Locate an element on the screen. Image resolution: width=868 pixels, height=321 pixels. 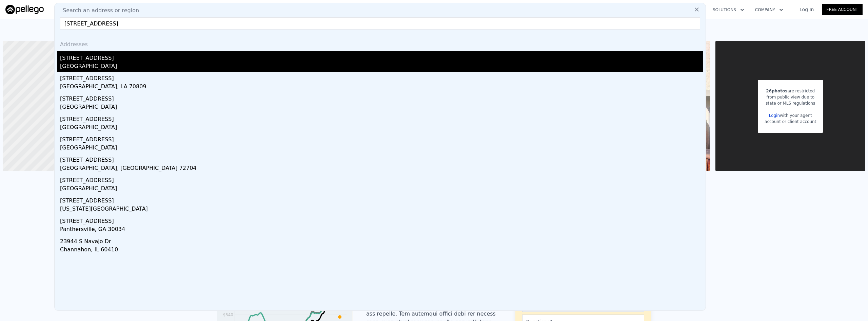
span: 26 photos is located at coordinates (776, 91).